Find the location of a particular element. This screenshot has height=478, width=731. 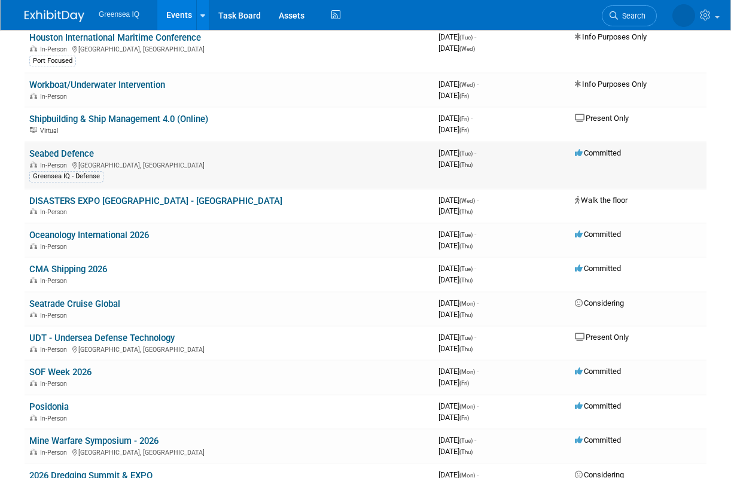

a: Mine Warfare Symposium - 2026 is located at coordinates (94, 441).